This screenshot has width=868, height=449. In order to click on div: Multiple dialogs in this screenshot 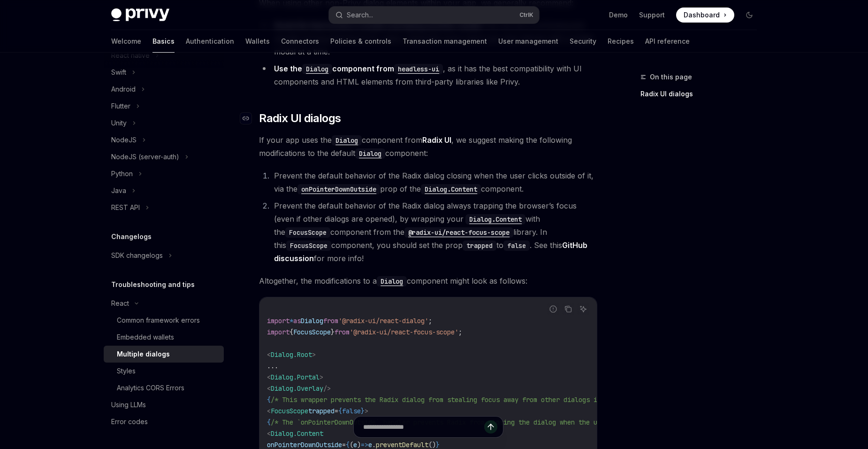, I will do `click(143, 354)`.